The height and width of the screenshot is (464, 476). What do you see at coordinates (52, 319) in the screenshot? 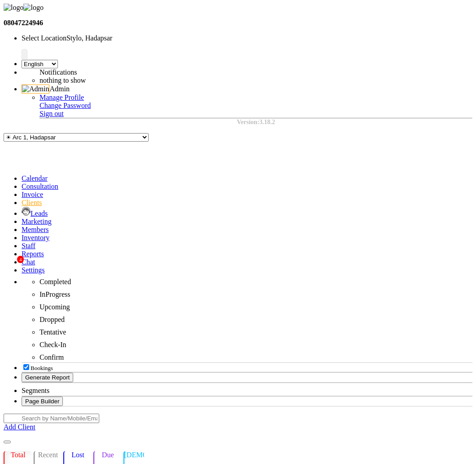
I see `span: Dropped` at bounding box center [52, 319].